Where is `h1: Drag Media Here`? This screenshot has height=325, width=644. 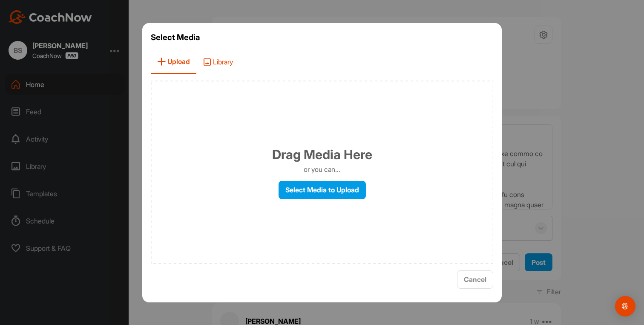
h1: Drag Media Here is located at coordinates (322, 154).